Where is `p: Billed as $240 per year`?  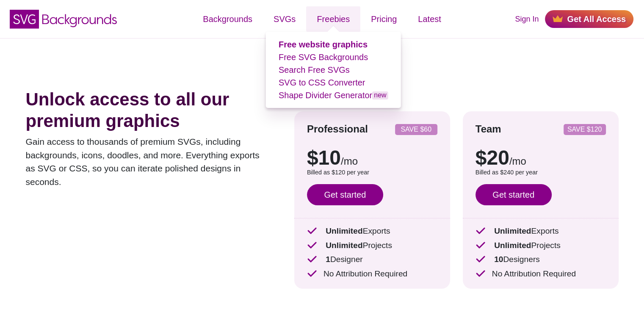
p: Billed as $240 per year is located at coordinates (541, 173).